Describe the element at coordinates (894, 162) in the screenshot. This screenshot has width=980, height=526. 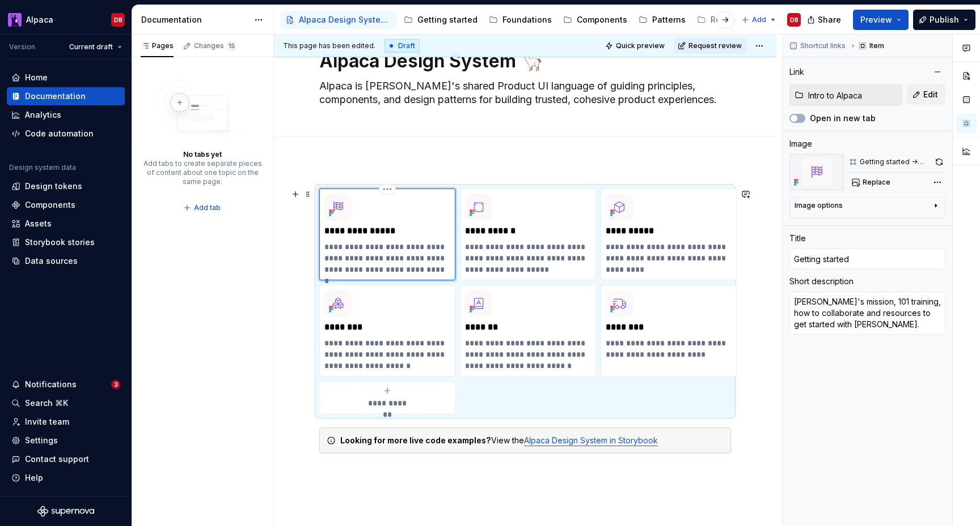
I see `div: Getting started -> Thumbnail` at that location.